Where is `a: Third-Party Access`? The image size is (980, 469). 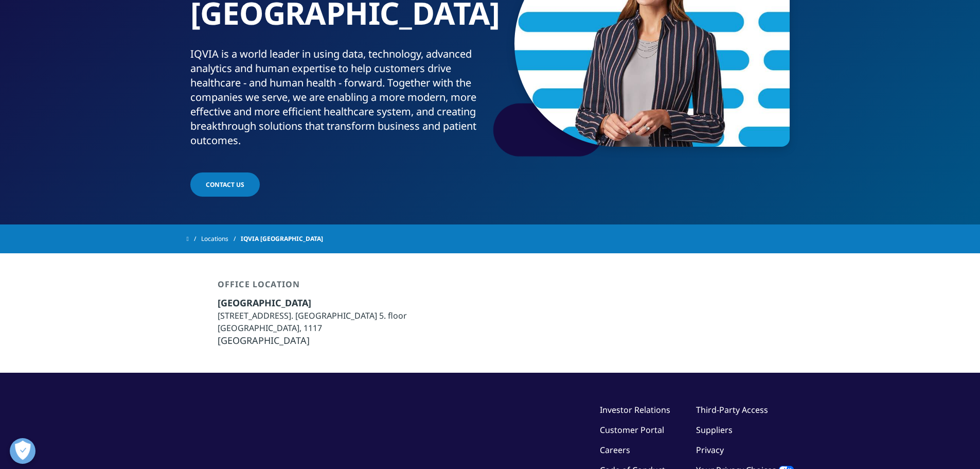 a: Third-Party Access is located at coordinates (732, 409).